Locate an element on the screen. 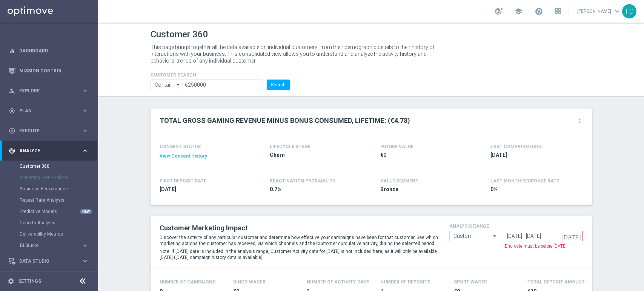  span: 0.7% is located at coordinates (314, 189).